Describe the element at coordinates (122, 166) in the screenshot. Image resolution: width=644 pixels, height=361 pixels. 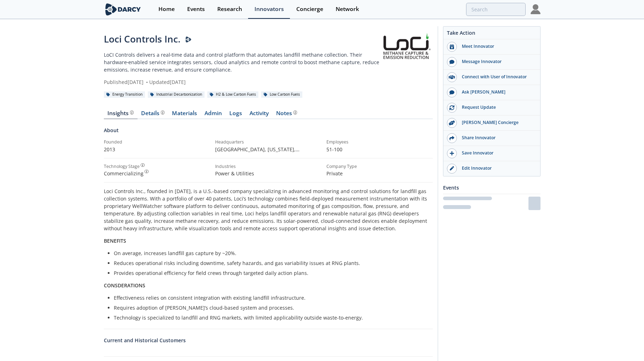
I see `div: Technology Stage` at that location.